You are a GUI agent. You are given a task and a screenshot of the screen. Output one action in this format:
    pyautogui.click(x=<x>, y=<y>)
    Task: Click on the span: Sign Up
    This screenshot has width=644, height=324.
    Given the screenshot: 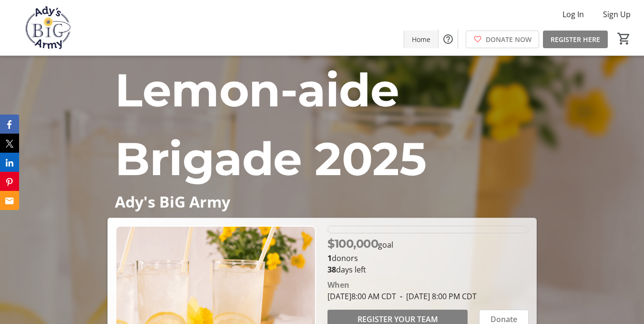 What is the action you would take?
    pyautogui.click(x=617, y=14)
    